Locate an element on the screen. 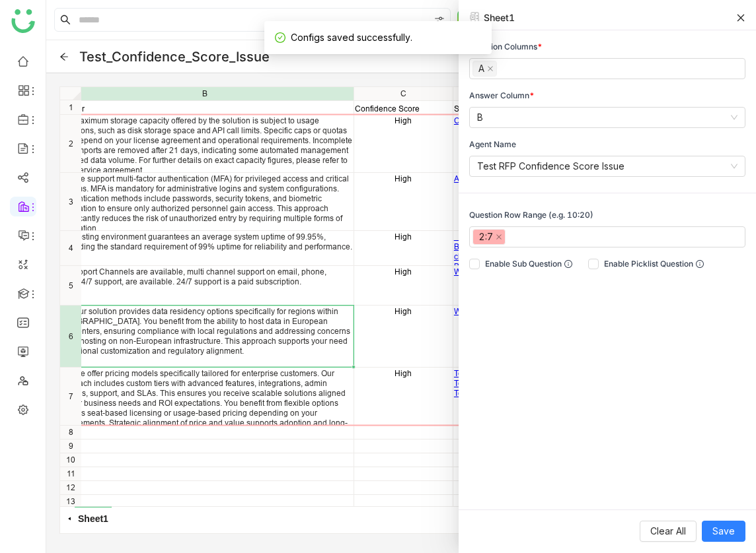  span: Save is located at coordinates (723, 531).